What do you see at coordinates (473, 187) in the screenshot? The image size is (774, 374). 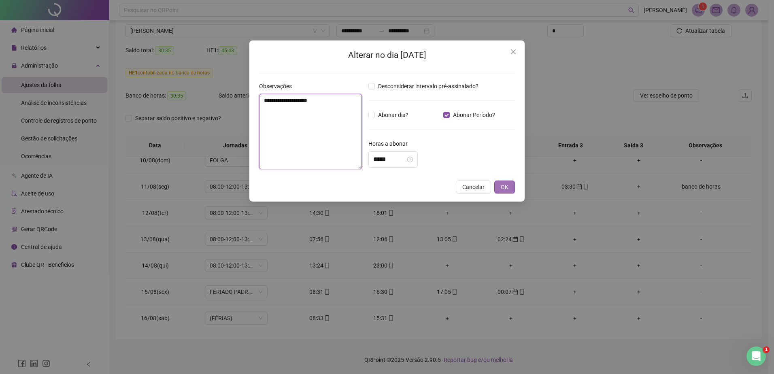 I see `button: Cancelar` at bounding box center [473, 187].